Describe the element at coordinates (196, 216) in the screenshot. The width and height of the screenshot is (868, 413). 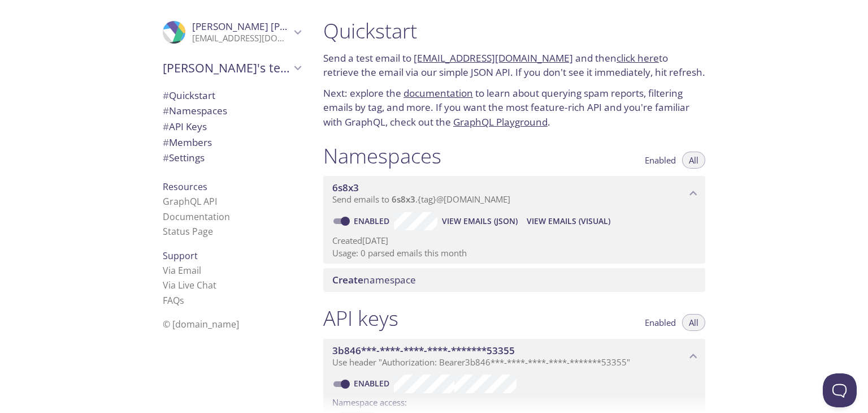
I see `a: Documentation` at that location.